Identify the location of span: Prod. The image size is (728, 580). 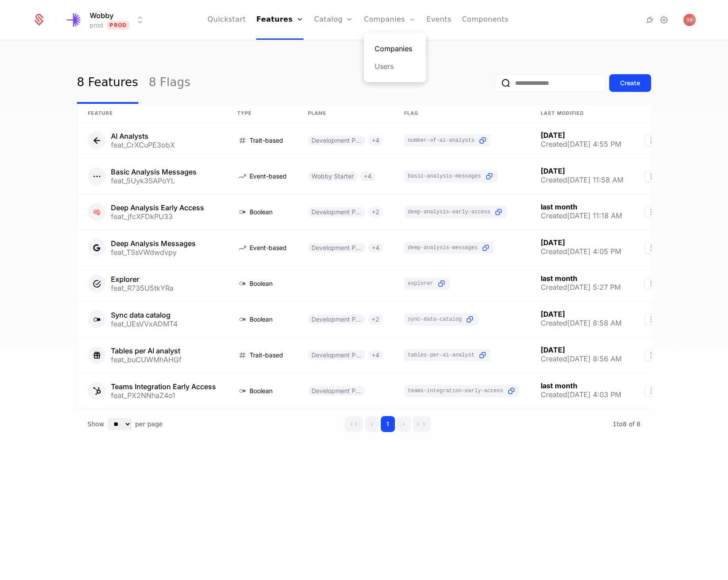
(118, 25).